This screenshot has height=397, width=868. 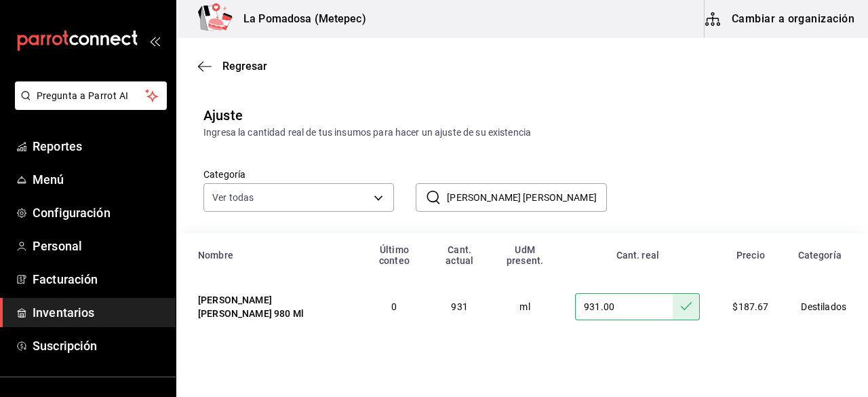 I want to click on input: Sin ajuste, so click(x=624, y=307).